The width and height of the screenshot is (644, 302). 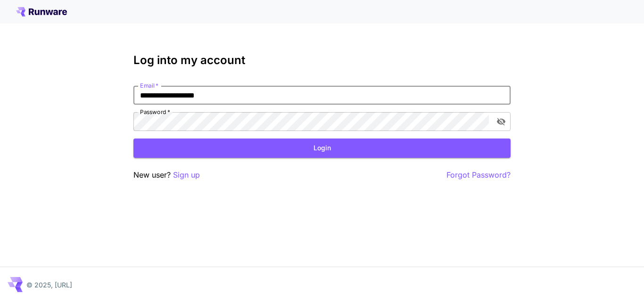 I want to click on button: Forgot Password?, so click(x=478, y=175).